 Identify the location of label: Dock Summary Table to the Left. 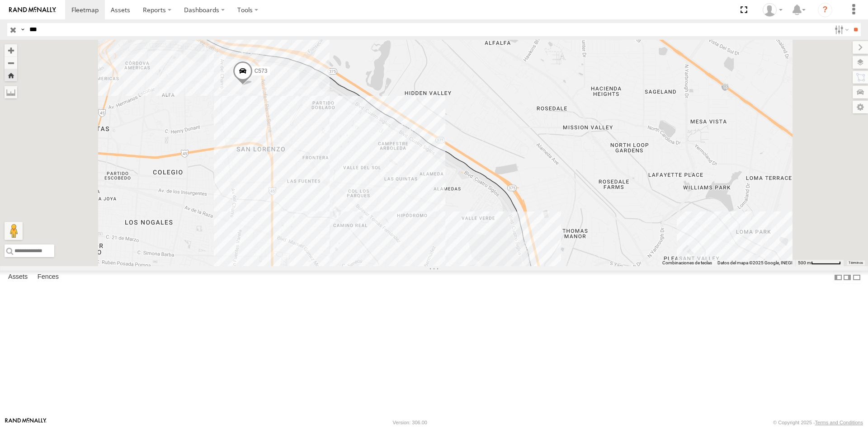
(838, 277).